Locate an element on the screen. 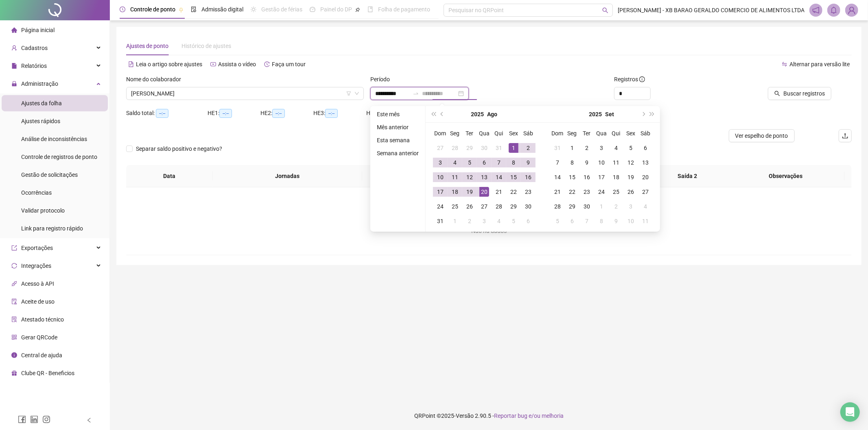 The image size is (868, 430). td: 2025-09-03 is located at coordinates (601, 148).